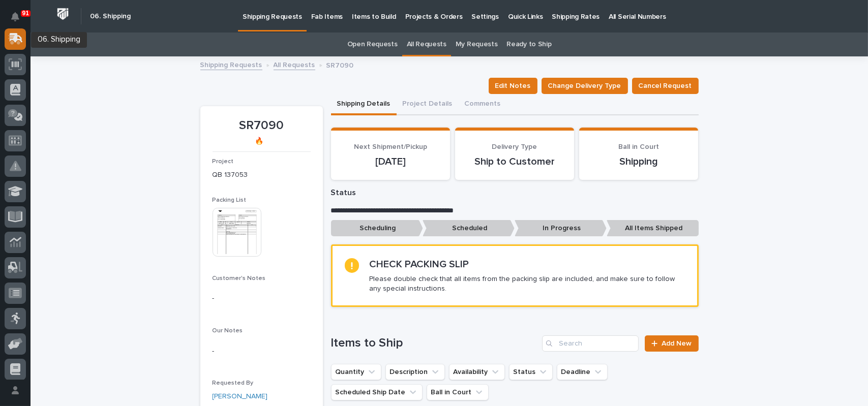 The height and width of the screenshot is (406, 868). I want to click on button: Shipping Details, so click(364, 104).